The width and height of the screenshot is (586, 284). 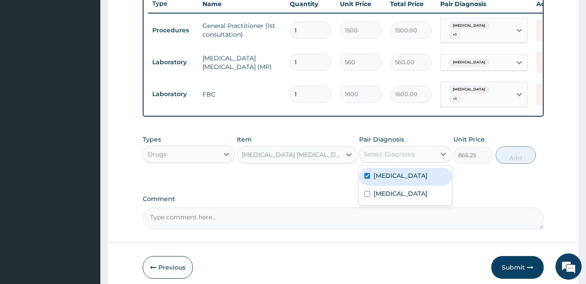 I want to click on button: Add, so click(x=516, y=155).